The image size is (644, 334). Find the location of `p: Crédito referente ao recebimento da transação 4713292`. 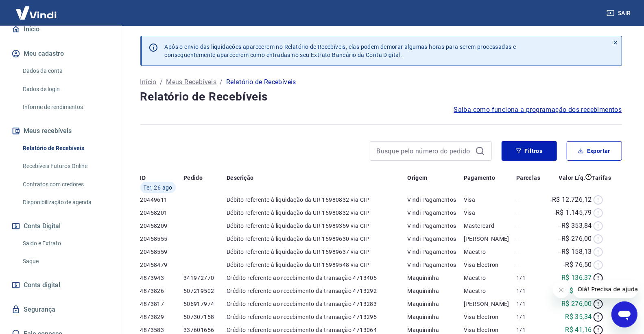

p: Crédito referente ao recebimento da transação 4713292 is located at coordinates (317, 291).